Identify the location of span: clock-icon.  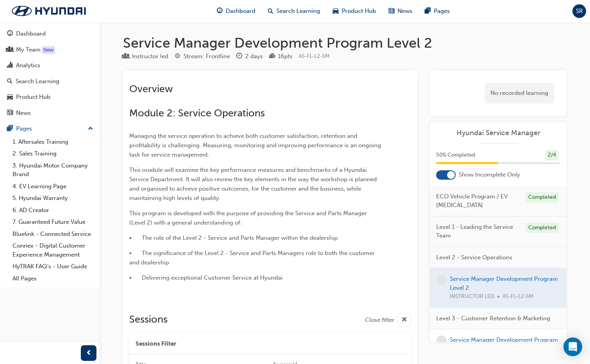
(239, 57).